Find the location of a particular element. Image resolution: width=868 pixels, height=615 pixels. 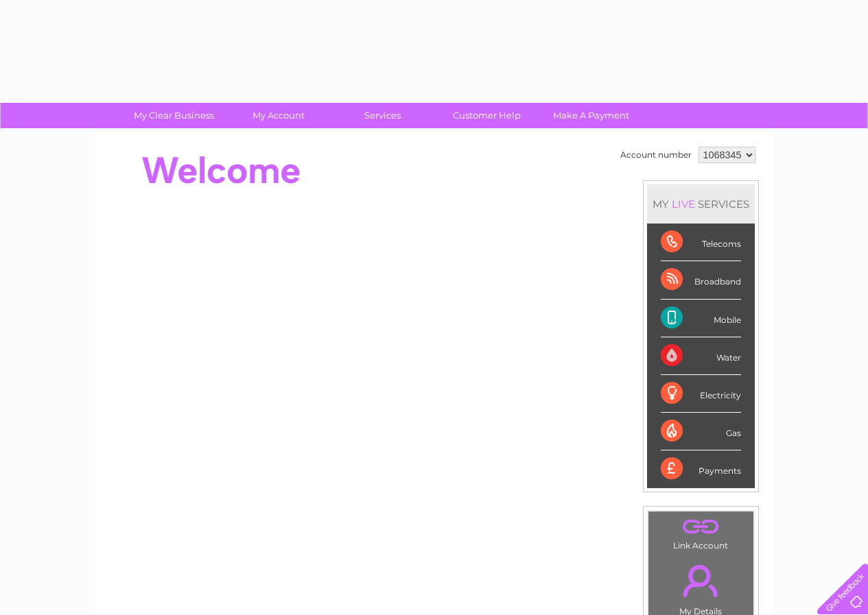

a: Customer Help is located at coordinates (486, 115).